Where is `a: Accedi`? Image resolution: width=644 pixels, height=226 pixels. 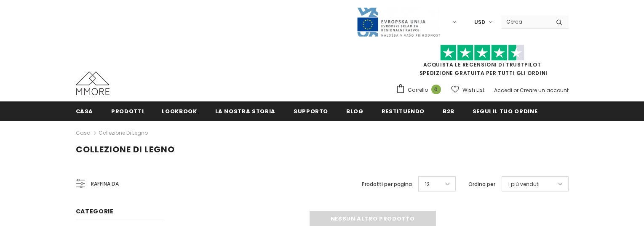
a: Accedi is located at coordinates (503, 90).